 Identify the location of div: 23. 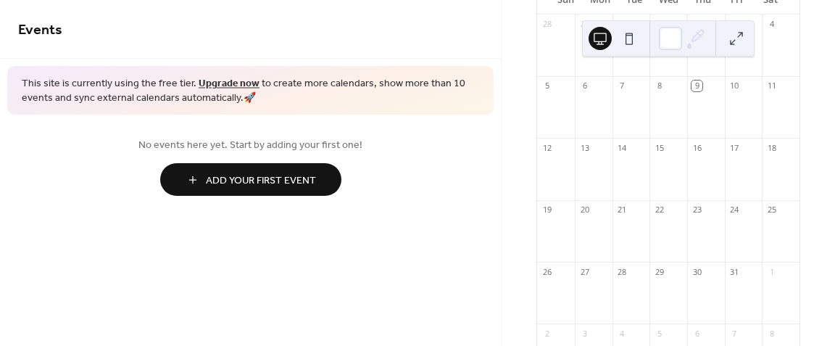
(697, 210).